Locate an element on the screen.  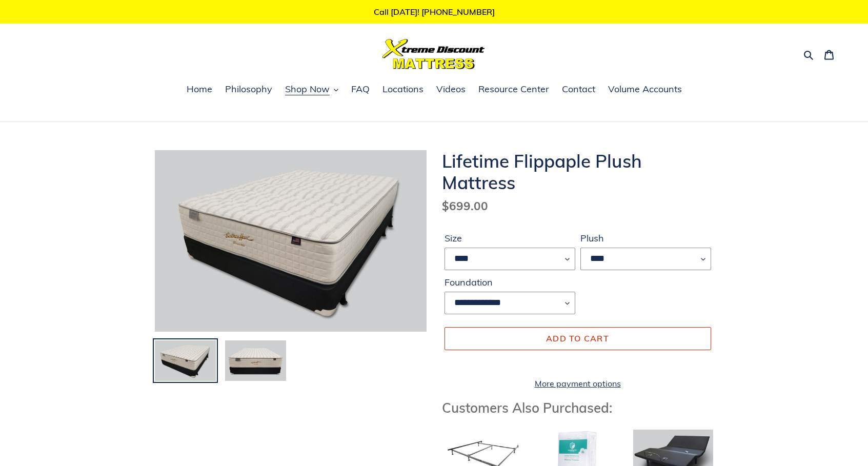
span: Add to cart is located at coordinates (577, 338).